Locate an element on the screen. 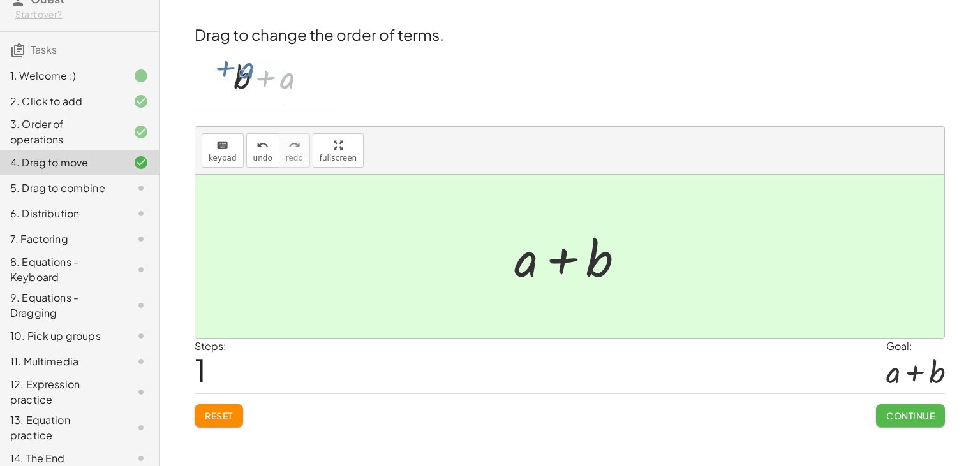 This screenshot has height=466, width=980. i: undo is located at coordinates (263, 146).